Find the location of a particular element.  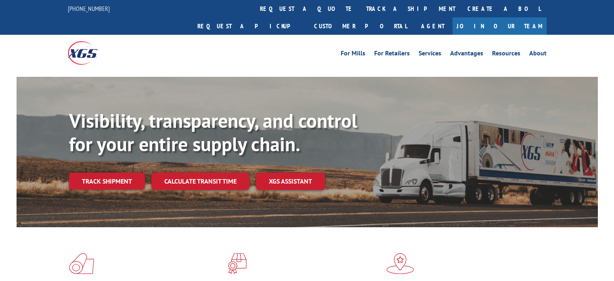

img: xgs-icon-total-supply-chain-intelligence-red is located at coordinates (82, 263).